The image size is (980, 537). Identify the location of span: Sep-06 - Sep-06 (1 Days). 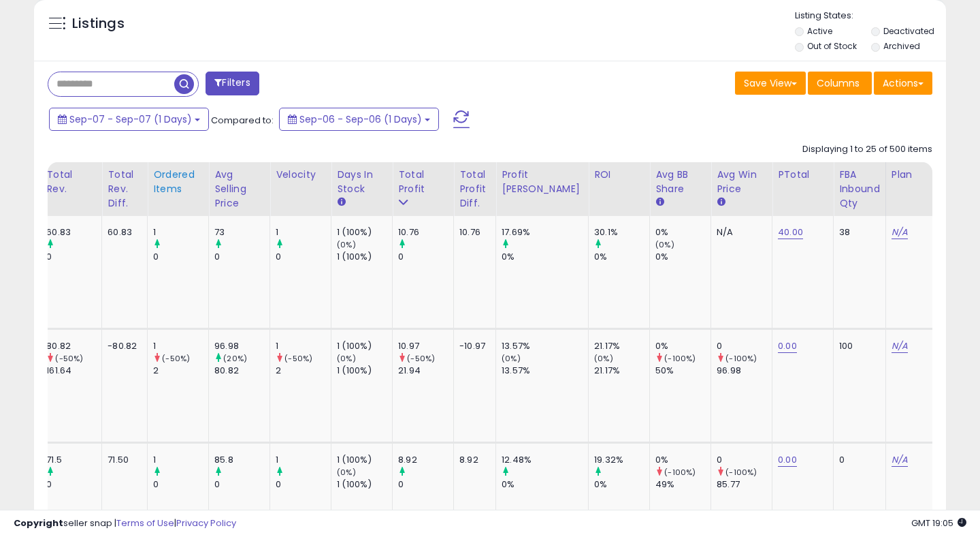
(360, 119).